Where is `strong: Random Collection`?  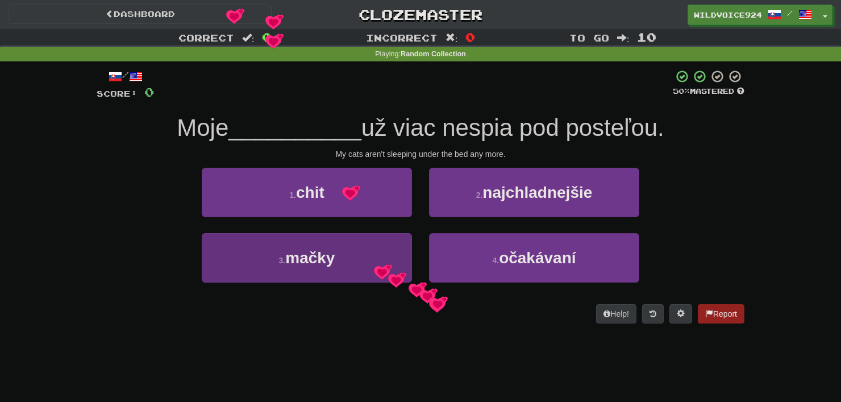 strong: Random Collection is located at coordinates (433, 54).